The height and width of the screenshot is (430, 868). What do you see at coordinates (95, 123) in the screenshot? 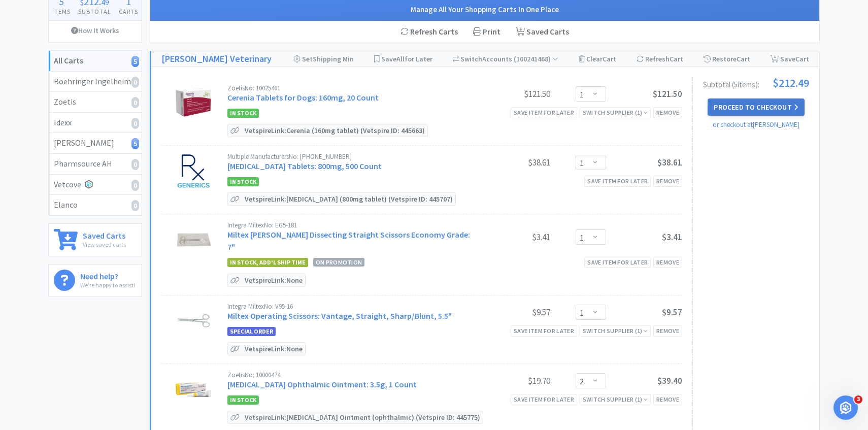
I see `a: Idexx0` at bounding box center [95, 123].